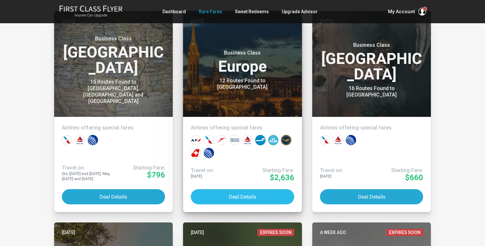  What do you see at coordinates (222, 140) in the screenshot?
I see `div: Austrian Airlines‎` at bounding box center [222, 140].